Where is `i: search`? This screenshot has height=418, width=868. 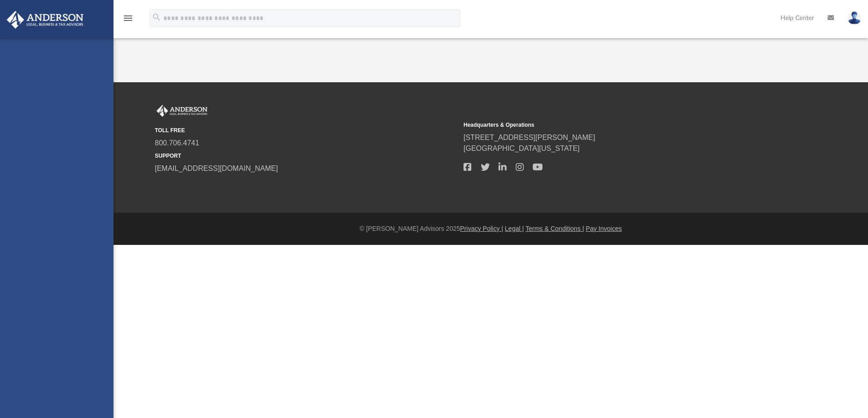 i: search is located at coordinates (157, 17).